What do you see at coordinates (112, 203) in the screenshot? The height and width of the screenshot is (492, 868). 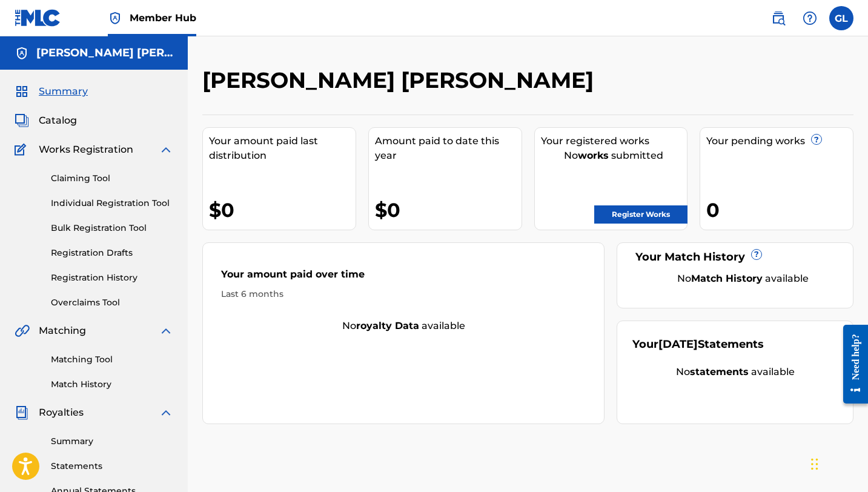 I see `a: Individual Registration Tool` at bounding box center [112, 203].